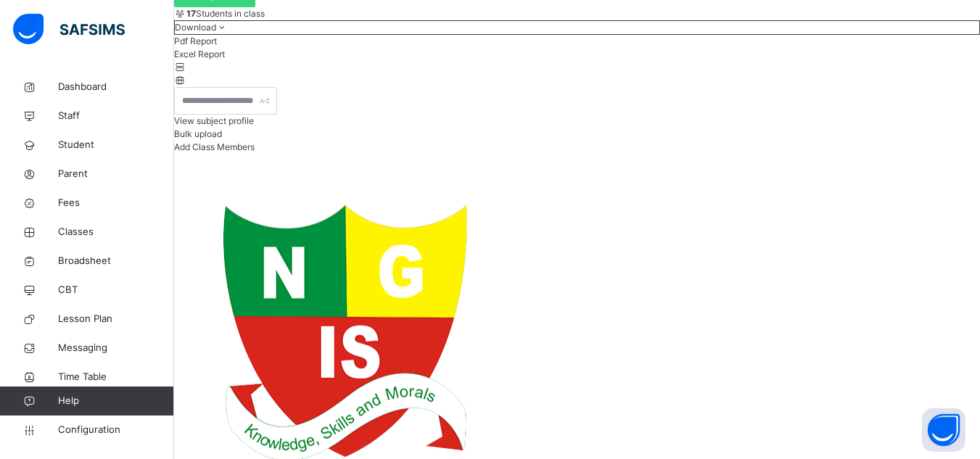 Image resolution: width=980 pixels, height=459 pixels. I want to click on span: Download, so click(195, 27).